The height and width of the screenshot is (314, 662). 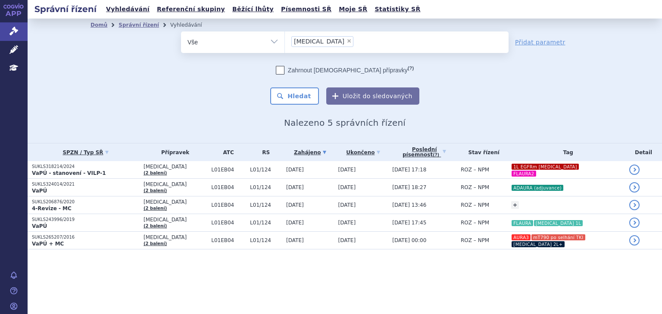 What do you see at coordinates (85, 202) in the screenshot?
I see `p: SUKLS206876/2020` at bounding box center [85, 202].